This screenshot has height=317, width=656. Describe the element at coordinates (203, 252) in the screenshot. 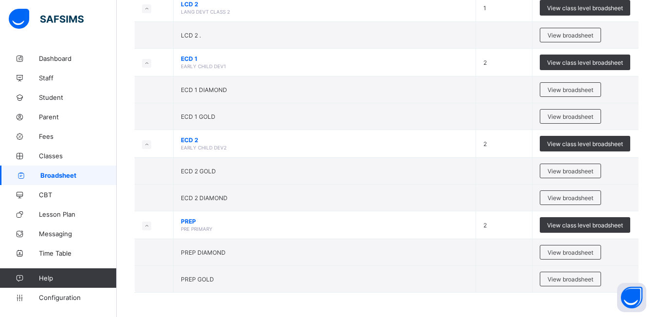

I see `span: PREP DIAMOND` at that location.